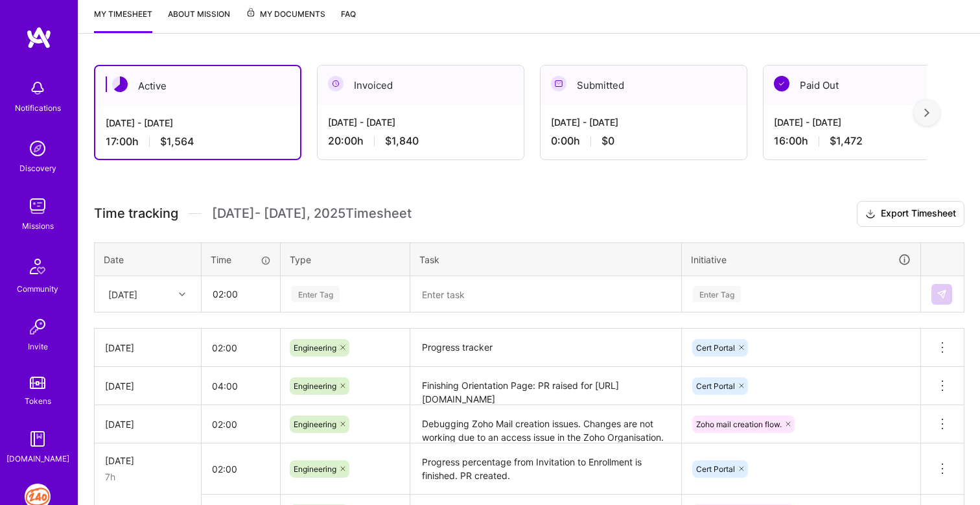  What do you see at coordinates (643, 141) in the screenshot?
I see `div: 0:00 h` at bounding box center [643, 141].